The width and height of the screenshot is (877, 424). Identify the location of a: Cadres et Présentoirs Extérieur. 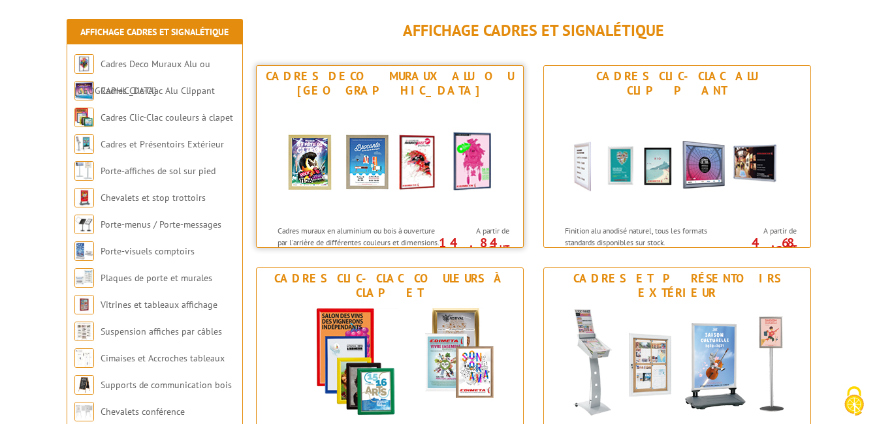
(162, 144).